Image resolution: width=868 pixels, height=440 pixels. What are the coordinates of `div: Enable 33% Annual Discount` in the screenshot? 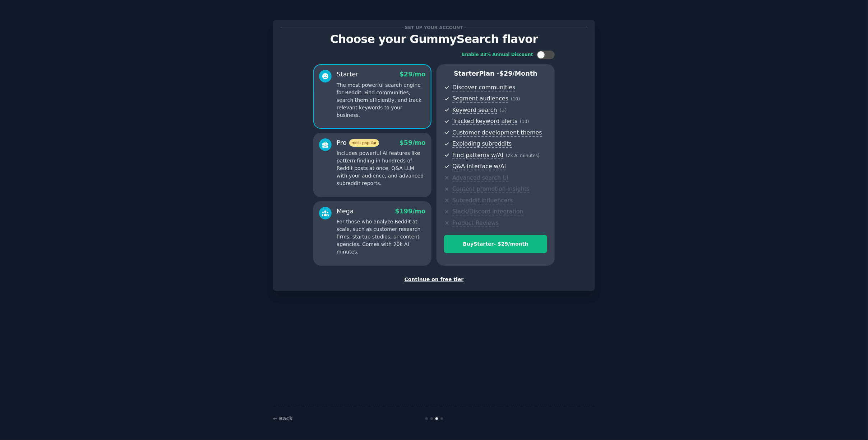 It's located at (498, 55).